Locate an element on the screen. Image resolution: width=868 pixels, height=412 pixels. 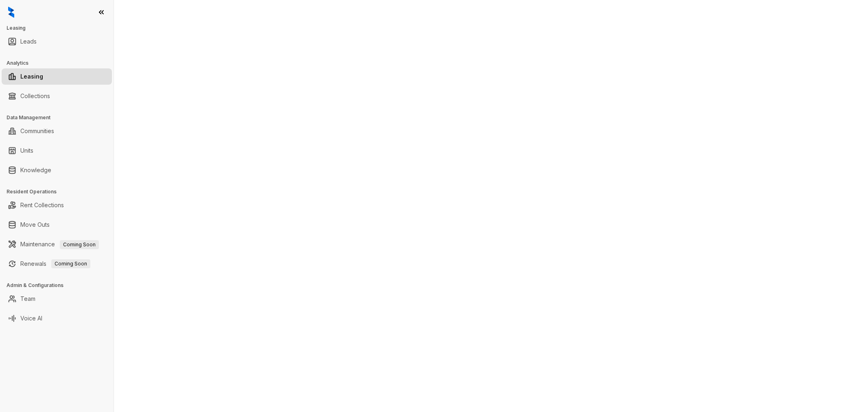
a: Units is located at coordinates (27, 151).